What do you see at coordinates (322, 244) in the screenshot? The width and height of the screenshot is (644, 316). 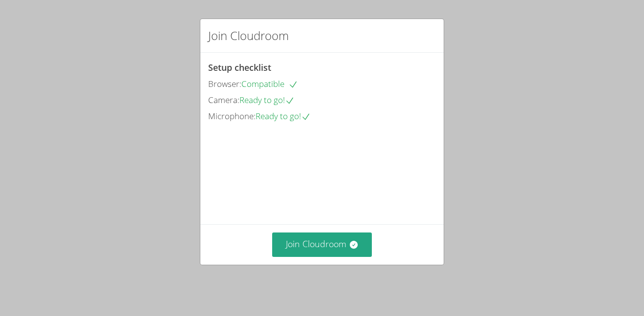 I see `button: Join Cloudroom` at bounding box center [322, 244].